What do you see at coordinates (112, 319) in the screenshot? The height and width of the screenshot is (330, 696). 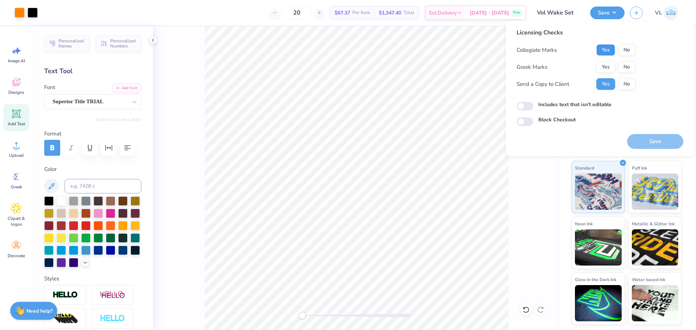 I see `img: Negative Space` at bounding box center [112, 319].